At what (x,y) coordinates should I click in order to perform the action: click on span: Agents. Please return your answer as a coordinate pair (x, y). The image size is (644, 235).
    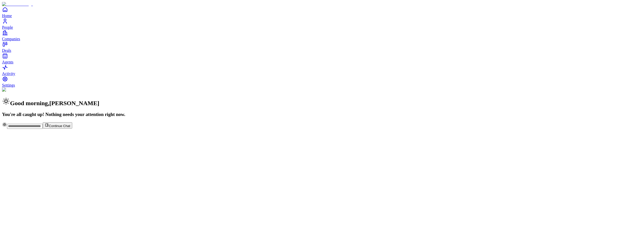
    Looking at the image, I should click on (7, 62).